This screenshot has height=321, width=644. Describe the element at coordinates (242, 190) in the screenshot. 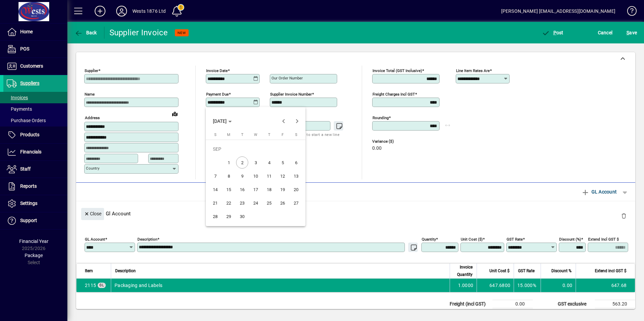

I see `button: Tue Sep 16 2025` at that location.